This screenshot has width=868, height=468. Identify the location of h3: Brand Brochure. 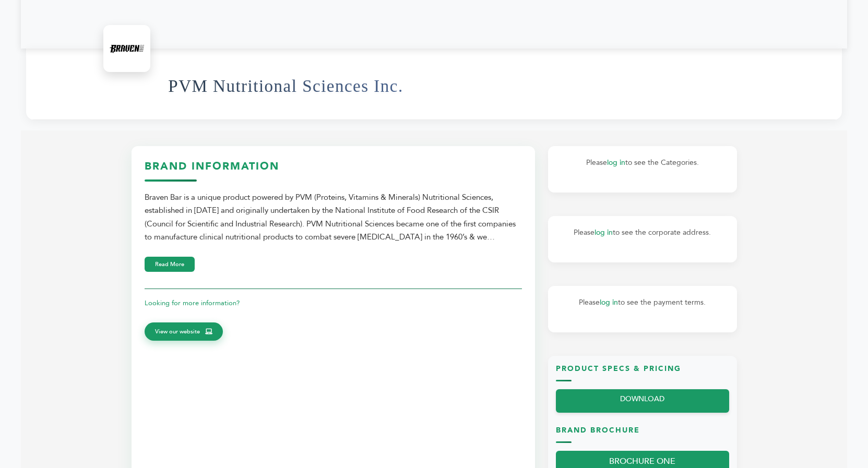
(643, 434).